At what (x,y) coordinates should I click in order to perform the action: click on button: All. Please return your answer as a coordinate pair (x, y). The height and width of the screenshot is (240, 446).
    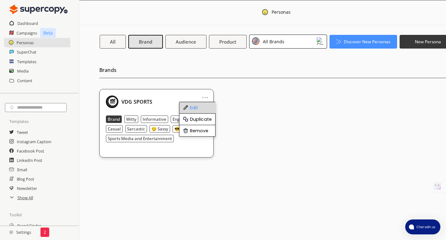
    Looking at the image, I should click on (113, 42).